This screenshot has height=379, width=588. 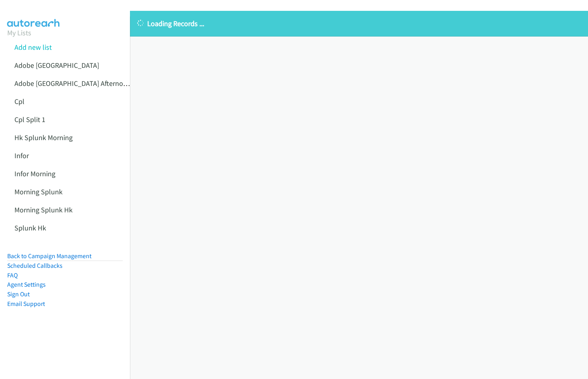 What do you see at coordinates (49, 256) in the screenshot?
I see `a: Back to Campaign Management` at bounding box center [49, 256].